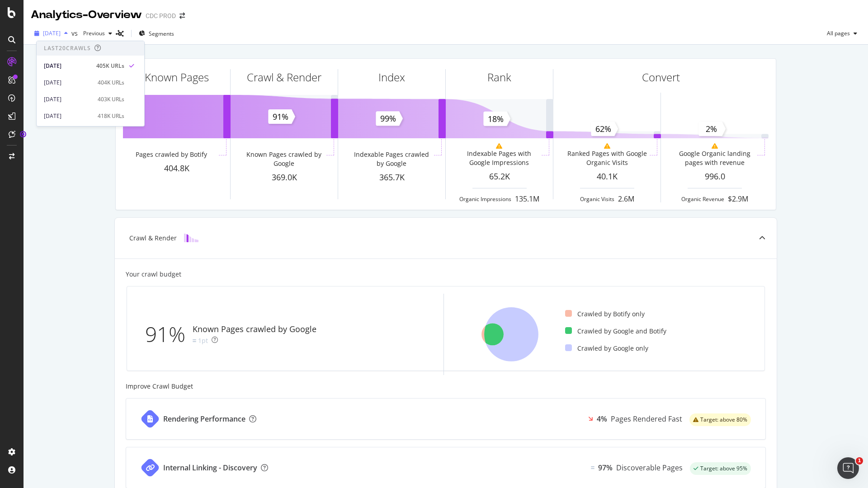  What do you see at coordinates (445, 386) in the screenshot?
I see `div: Improve Crawl Budget` at bounding box center [445, 386].